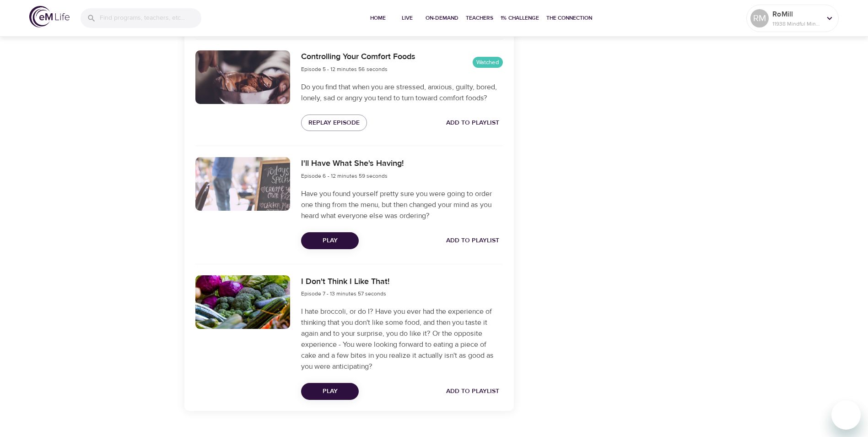  I want to click on span: Live, so click(407, 18).